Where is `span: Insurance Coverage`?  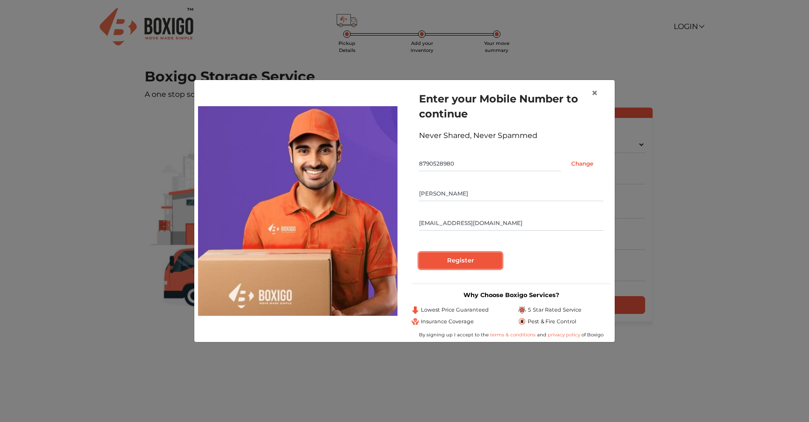 span: Insurance Coverage is located at coordinates (447, 322).